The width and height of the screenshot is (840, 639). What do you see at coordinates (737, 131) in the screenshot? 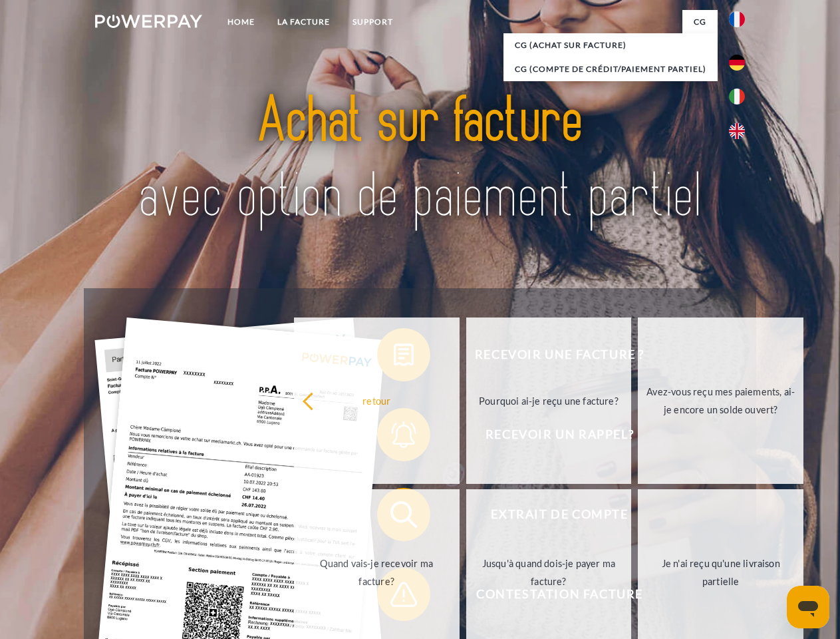
I see `img: en` at bounding box center [737, 131].